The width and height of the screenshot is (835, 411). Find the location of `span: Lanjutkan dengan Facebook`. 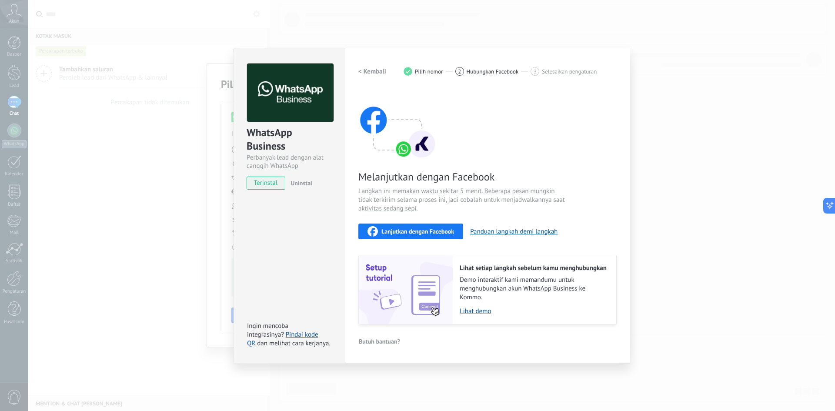

span: Lanjutkan dengan Facebook is located at coordinates (417, 231).